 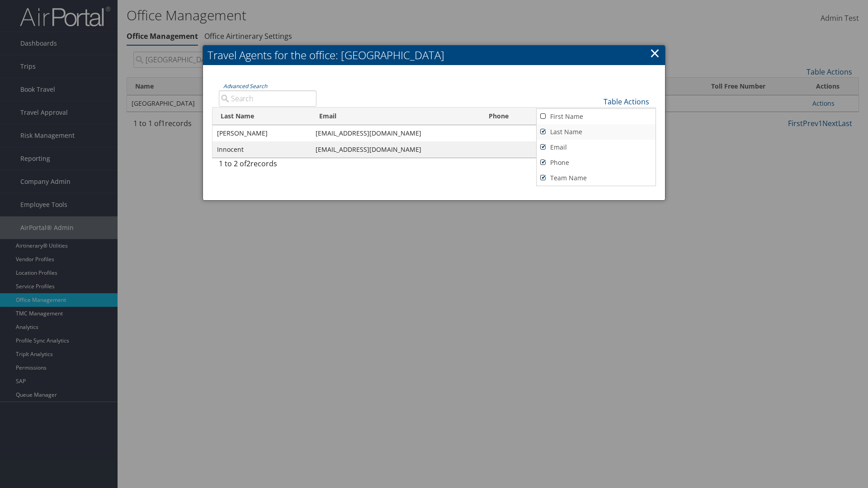 I want to click on td: Innocent, so click(x=262, y=150).